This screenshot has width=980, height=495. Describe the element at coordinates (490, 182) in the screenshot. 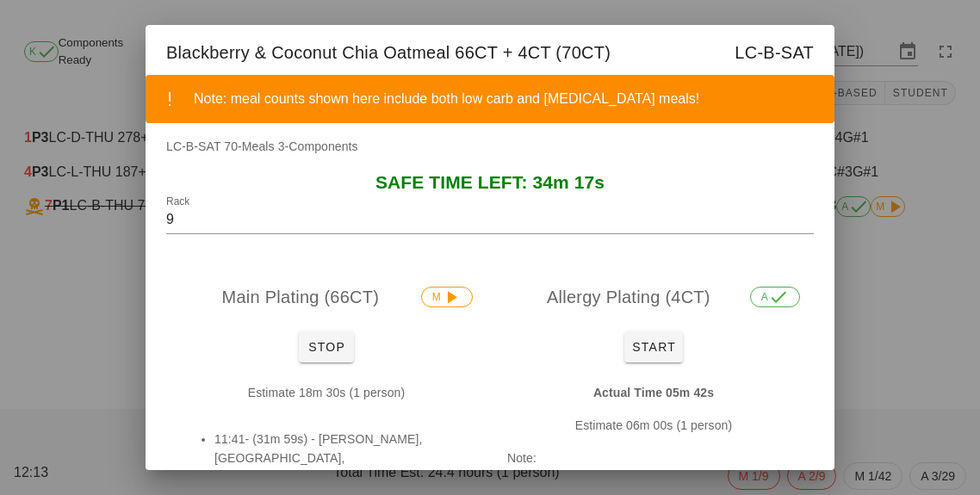

I see `span: SAFE TIME LEFT: 34m 17s` at that location.